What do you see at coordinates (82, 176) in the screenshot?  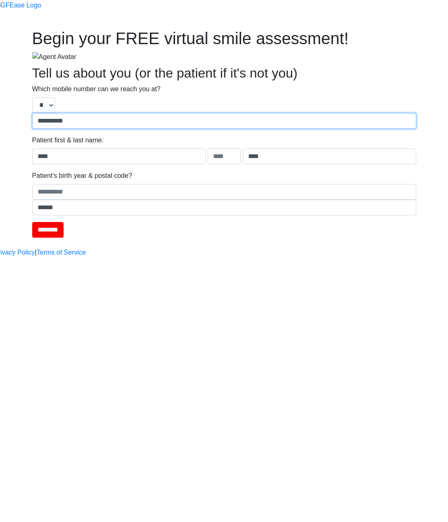 I see `label: Patient's birth year & postal code?` at bounding box center [82, 176].